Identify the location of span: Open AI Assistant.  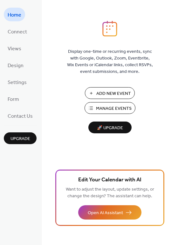
(105, 213).